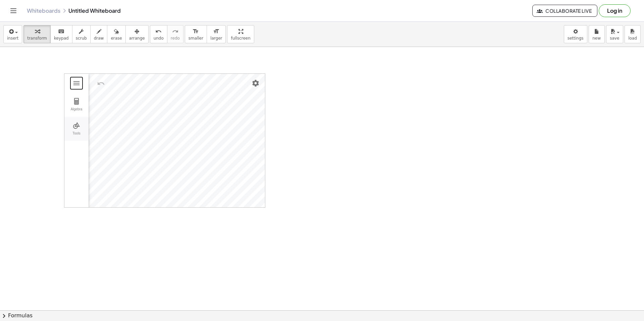  What do you see at coordinates (216, 35) in the screenshot?
I see `button: format_sizelarger` at bounding box center [216, 35].